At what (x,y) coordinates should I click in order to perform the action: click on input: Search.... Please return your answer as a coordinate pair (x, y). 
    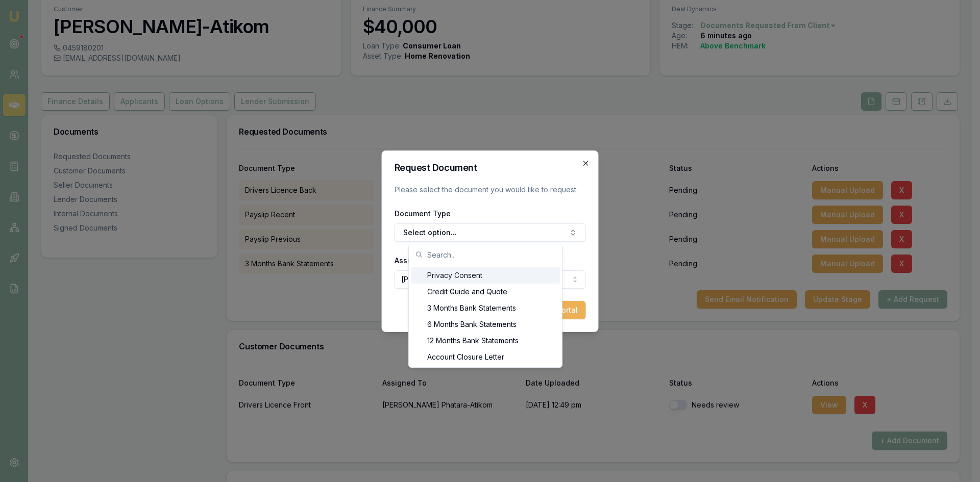
    Looking at the image, I should click on (492, 254).